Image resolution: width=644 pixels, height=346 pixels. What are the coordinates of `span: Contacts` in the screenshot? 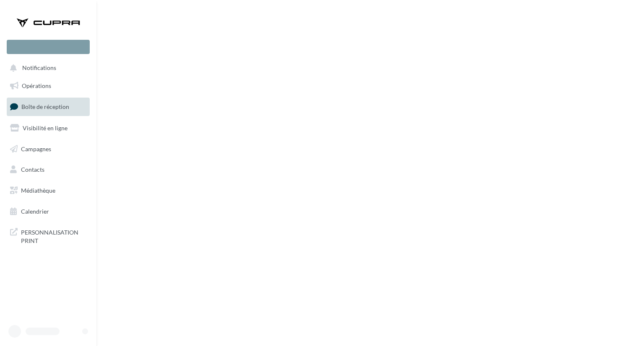 It's located at (33, 170).